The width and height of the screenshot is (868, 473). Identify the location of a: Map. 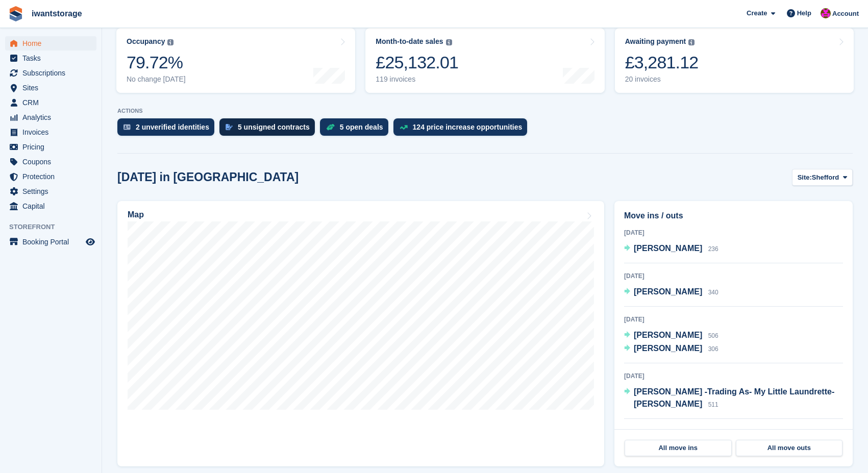
(361, 333).